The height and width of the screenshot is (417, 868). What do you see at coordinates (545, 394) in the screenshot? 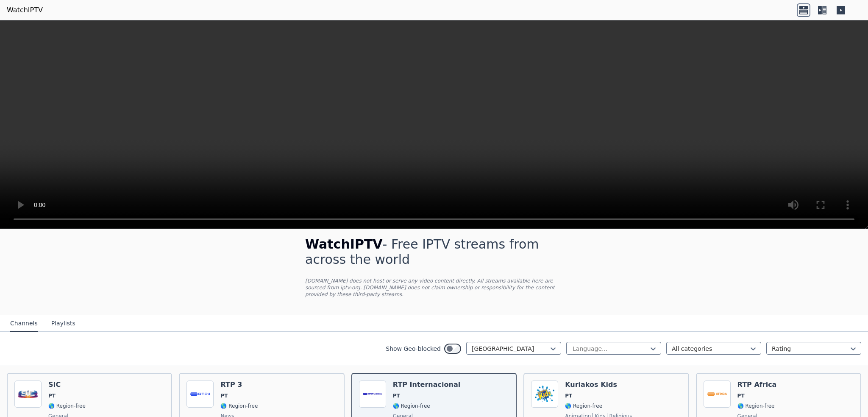
I see `img: Kuriakos Kids` at bounding box center [545, 394].